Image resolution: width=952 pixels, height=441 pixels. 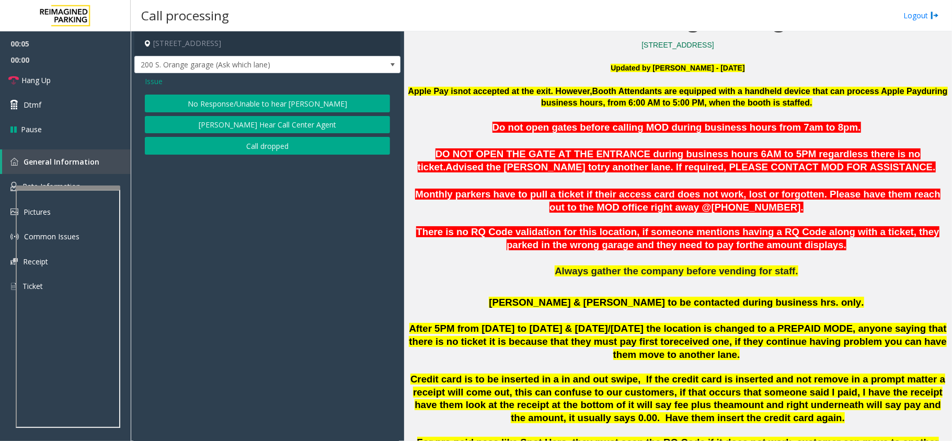 What do you see at coordinates (571, 91) in the screenshot?
I see `span: . However,` at bounding box center [571, 91].